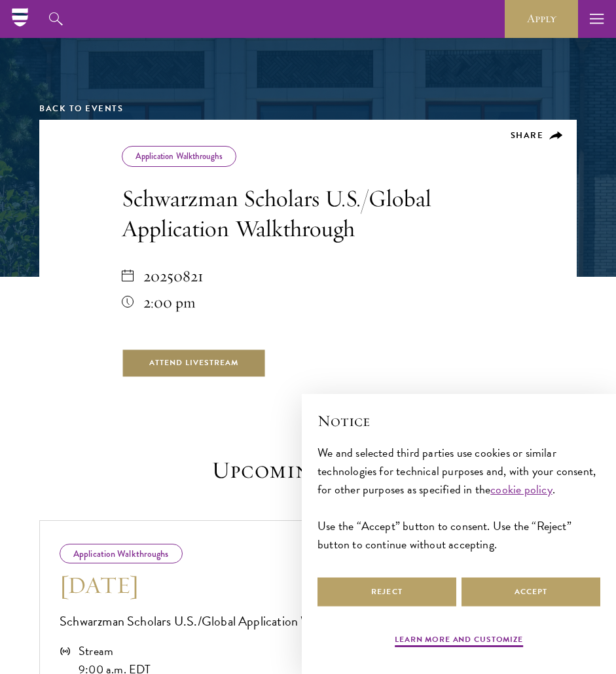 This screenshot has height=674, width=616. Describe the element at coordinates (81, 109) in the screenshot. I see `a: Back to Events` at that location.